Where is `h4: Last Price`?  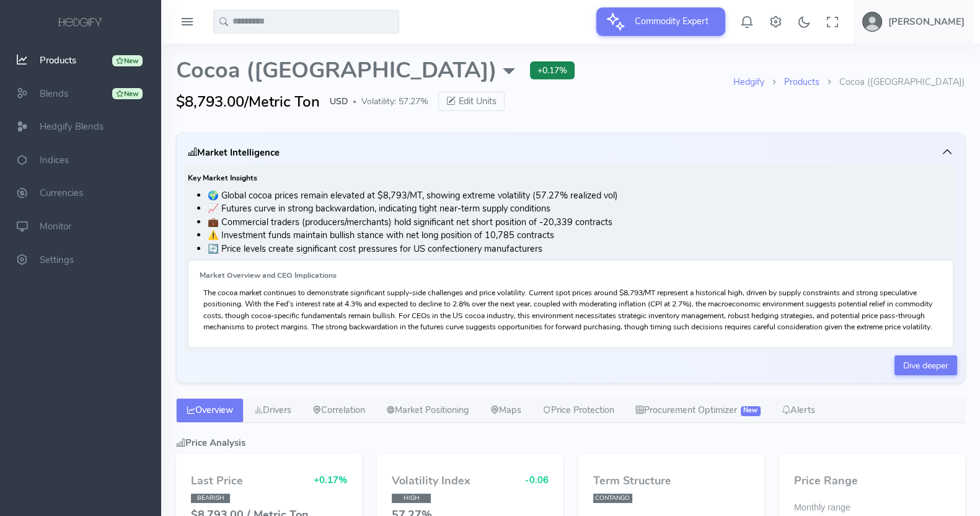
h4: Last Price is located at coordinates (217, 481).